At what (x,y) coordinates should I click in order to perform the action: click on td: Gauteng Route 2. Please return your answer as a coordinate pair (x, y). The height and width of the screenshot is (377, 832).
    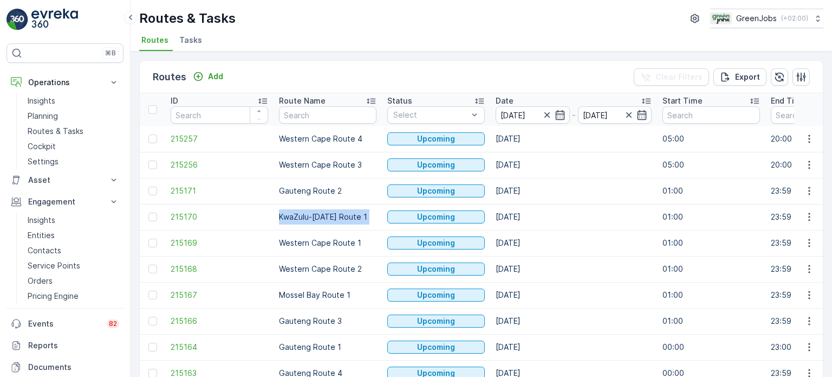
    Looking at the image, I should click on (328, 191).